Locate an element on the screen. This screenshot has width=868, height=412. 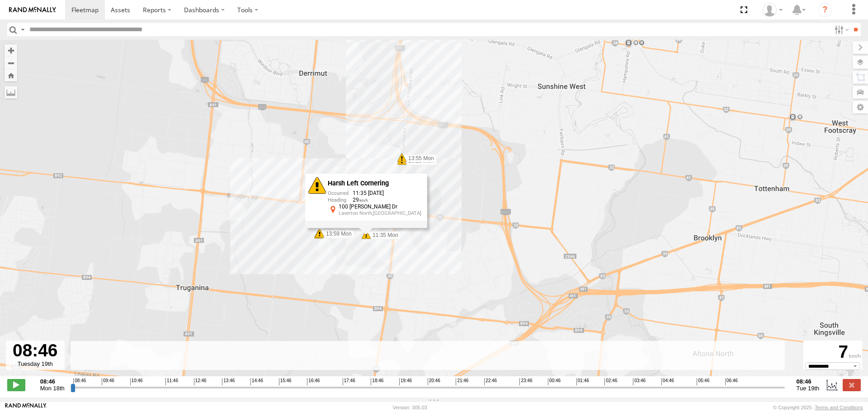
label: 12:18 Mon is located at coordinates (336, 234).